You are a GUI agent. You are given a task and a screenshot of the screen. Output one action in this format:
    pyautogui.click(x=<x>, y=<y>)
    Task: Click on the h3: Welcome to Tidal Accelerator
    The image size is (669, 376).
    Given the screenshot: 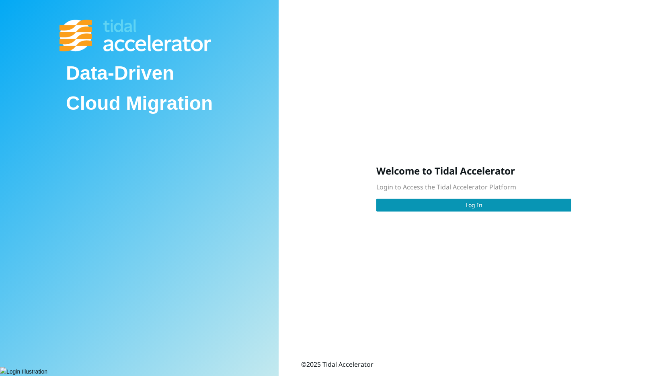 What is the action you would take?
    pyautogui.click(x=473, y=171)
    